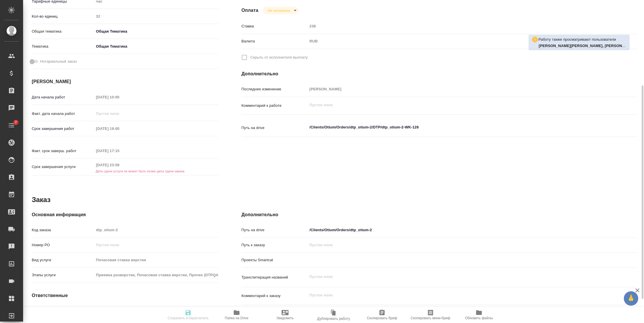  I want to click on p: Факт. срок заверш. работ, so click(63, 151).